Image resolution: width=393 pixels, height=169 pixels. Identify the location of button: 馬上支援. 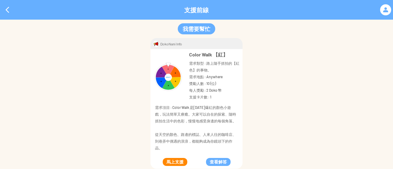
(175, 162).